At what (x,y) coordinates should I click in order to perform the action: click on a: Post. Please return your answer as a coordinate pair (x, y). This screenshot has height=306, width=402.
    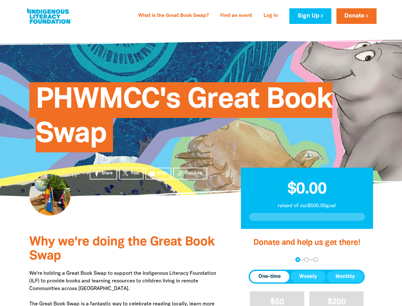
    Looking at the image, I should click on (131, 173).